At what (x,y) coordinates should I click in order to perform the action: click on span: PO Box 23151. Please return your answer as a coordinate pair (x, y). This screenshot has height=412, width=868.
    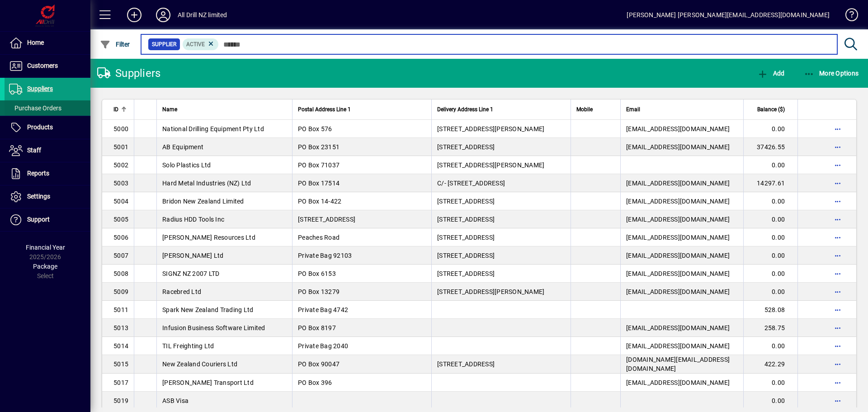
    Looking at the image, I should click on (319, 147).